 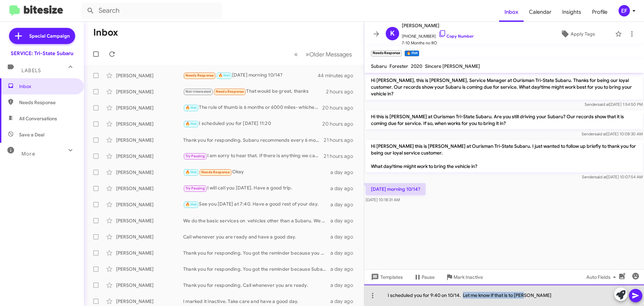 I want to click on small: 🔥 Hot, so click(x=412, y=53).